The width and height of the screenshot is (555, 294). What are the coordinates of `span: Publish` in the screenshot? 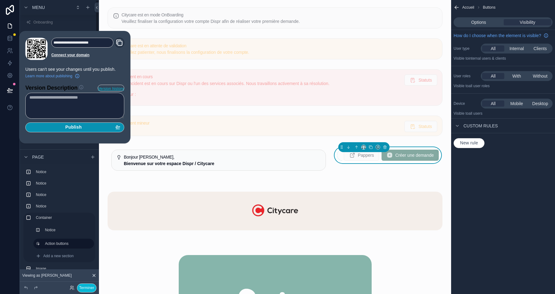 It's located at (73, 127).